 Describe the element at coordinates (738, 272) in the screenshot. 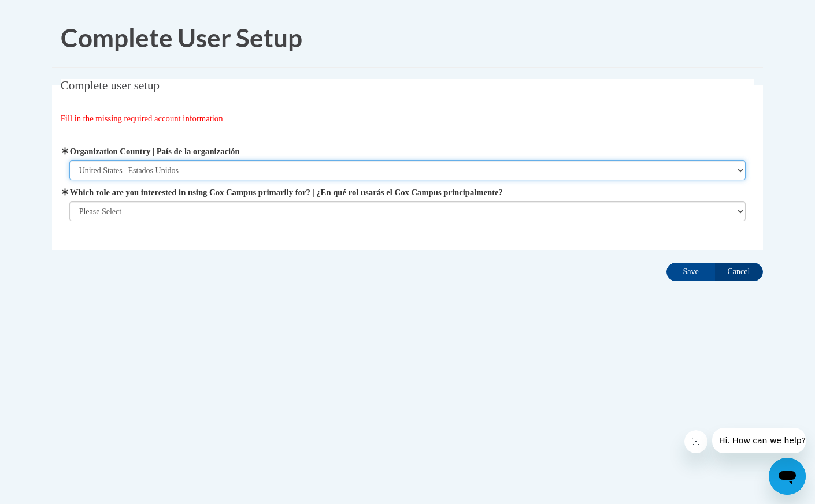

I see `input: Cancel` at that location.